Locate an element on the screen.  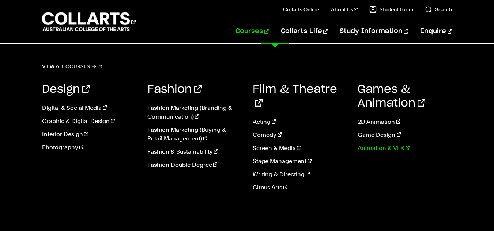
a: Courses is located at coordinates (252, 31).